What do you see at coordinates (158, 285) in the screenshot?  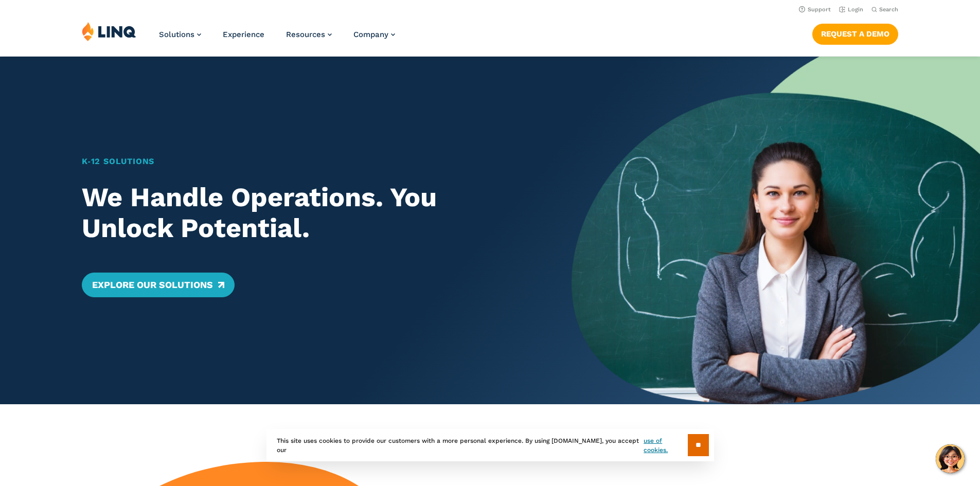 I see `a: Explore Our Solutions` at bounding box center [158, 285].